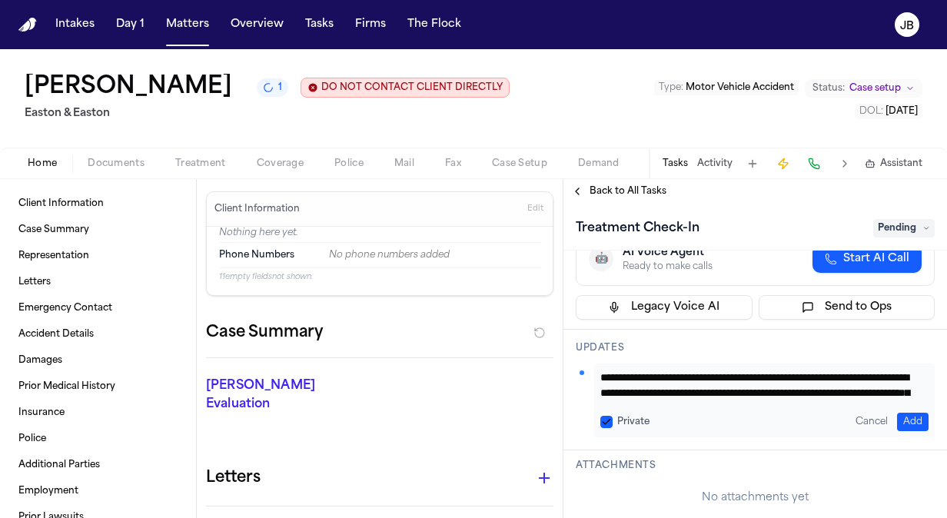 This screenshot has height=518, width=947. Describe the element at coordinates (75, 25) in the screenshot. I see `a: Intakes` at that location.